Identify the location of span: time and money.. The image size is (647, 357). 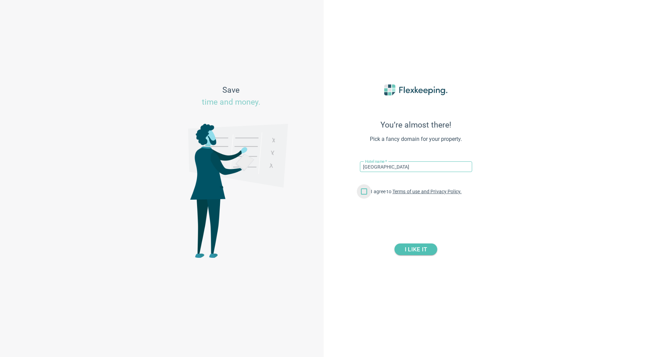
(231, 102).